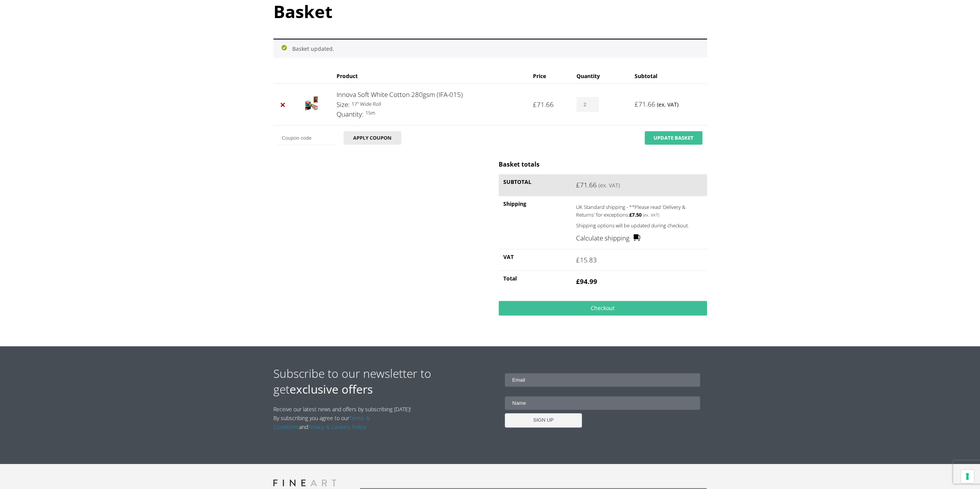  Describe the element at coordinates (550, 76) in the screenshot. I see `th: Price` at that location.